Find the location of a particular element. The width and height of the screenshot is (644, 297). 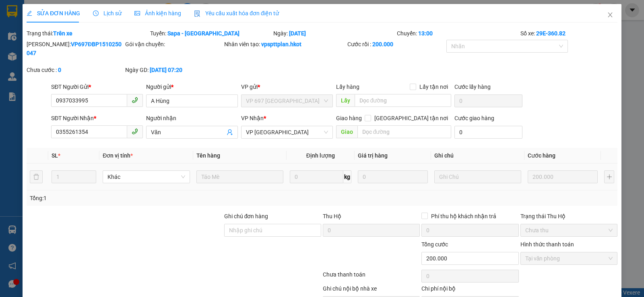

span: kg is located at coordinates (347, 177).